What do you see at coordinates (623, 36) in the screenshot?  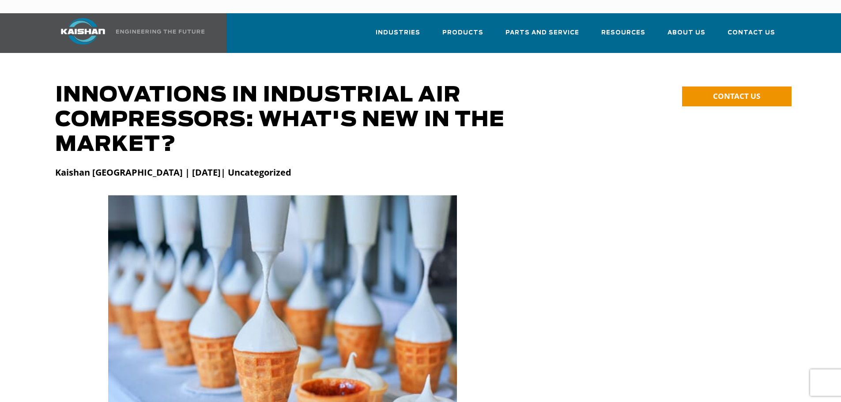 I see `a: Resources` at bounding box center [623, 36].